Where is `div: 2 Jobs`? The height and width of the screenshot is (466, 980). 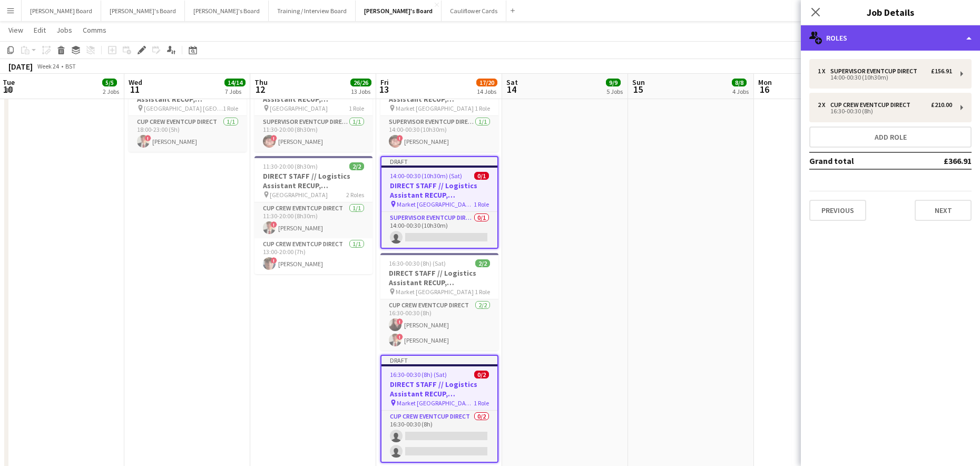 div: 2 Jobs is located at coordinates (111, 91).